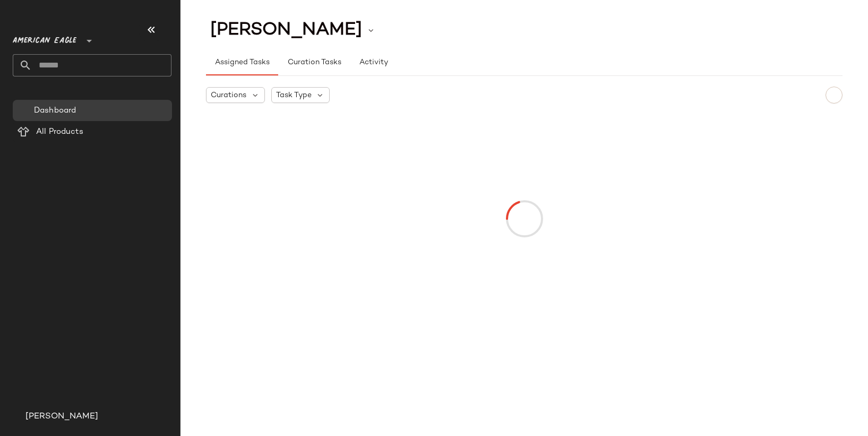  Describe the element at coordinates (242, 63) in the screenshot. I see `span: Assigned Tasks` at that location.